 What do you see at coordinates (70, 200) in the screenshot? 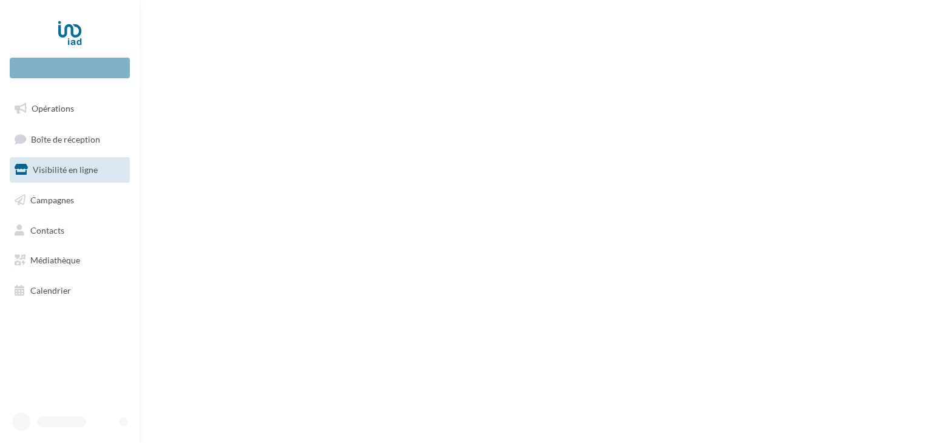
I see `a: Campagnes` at bounding box center [70, 200].